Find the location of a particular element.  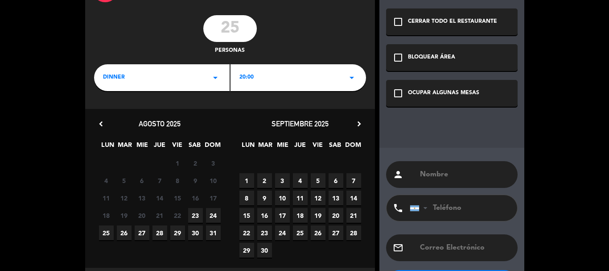

span: 20:00 is located at coordinates (246, 78).